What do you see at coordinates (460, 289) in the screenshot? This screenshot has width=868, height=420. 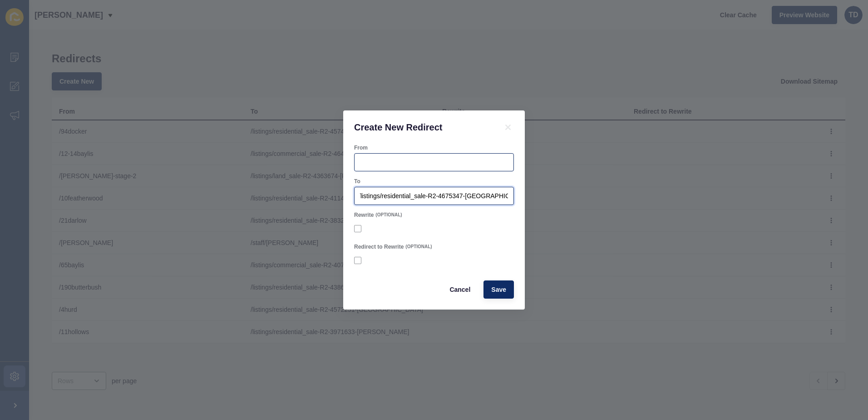 I see `button: Cancel` at bounding box center [460, 289].